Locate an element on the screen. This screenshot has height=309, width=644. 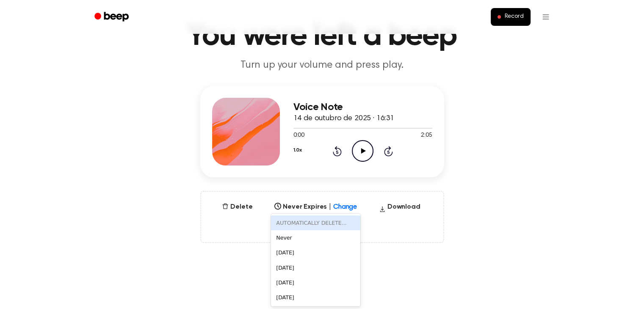
button: Open menu is located at coordinates (546, 17).